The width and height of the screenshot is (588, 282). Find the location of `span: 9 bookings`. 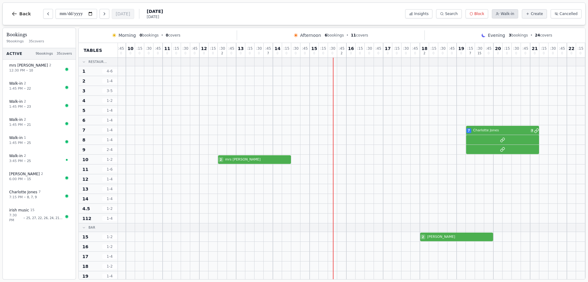

span: 9 bookings is located at coordinates (15, 41).